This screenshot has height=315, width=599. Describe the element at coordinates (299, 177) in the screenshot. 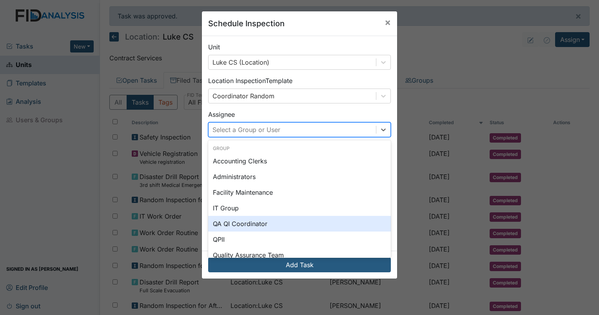

I see `div: Administrators` at that location.